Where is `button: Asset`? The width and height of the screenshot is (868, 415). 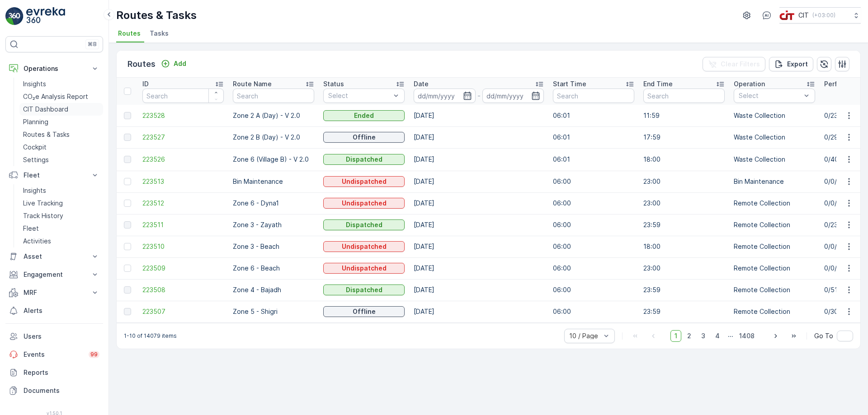
button: Asset is located at coordinates (54, 257).